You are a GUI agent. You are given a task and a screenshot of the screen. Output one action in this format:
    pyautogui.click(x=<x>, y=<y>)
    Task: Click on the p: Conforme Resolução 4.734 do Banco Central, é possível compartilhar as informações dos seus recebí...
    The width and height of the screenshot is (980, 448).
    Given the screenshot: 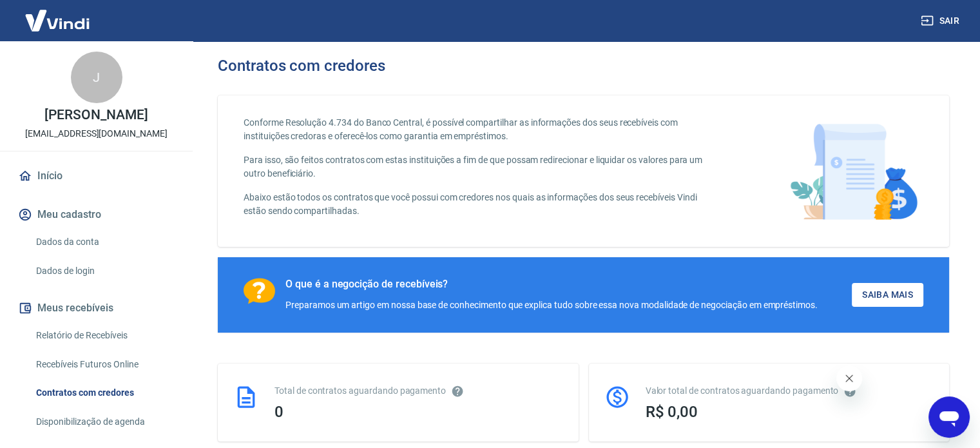 What is the action you would take?
    pyautogui.click(x=481, y=129)
    